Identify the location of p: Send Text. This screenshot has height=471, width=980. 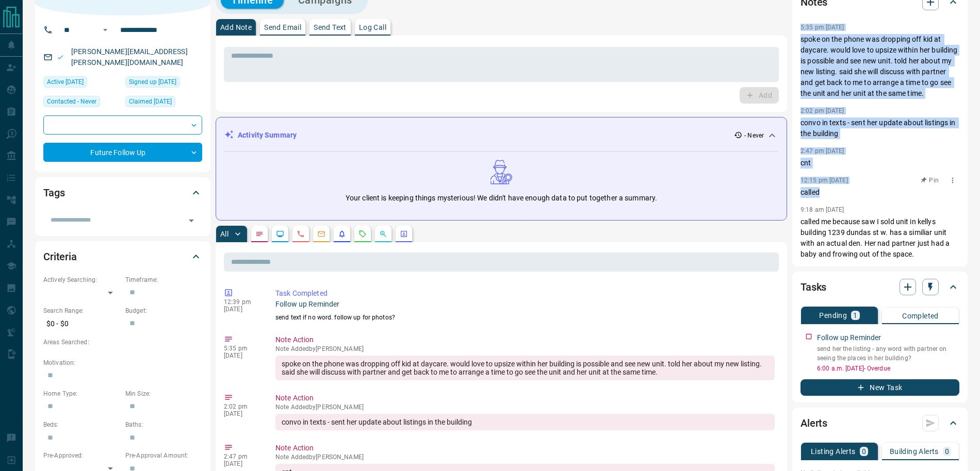
(330, 27).